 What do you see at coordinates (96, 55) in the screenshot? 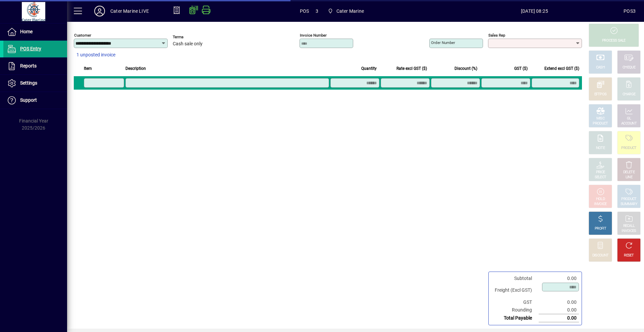
I see `button: 1 unposted invoice` at bounding box center [96, 55].